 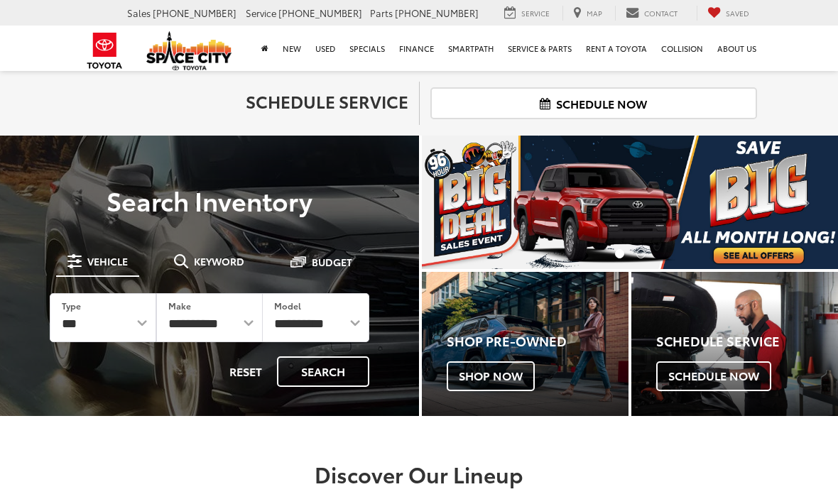 What do you see at coordinates (629, 201) in the screenshot?
I see `section: Carousel section with vehicle pictures - may contain disclaimers.` at bounding box center [629, 201].